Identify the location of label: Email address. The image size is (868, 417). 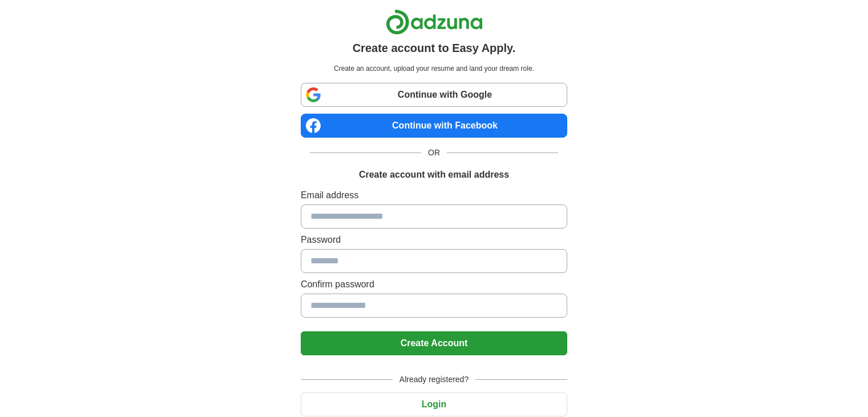
(434, 196).